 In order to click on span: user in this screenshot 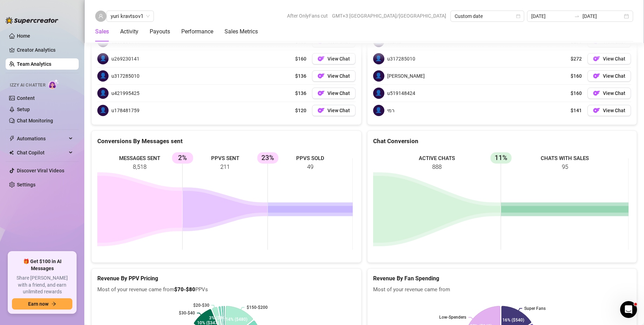, I will do `click(101, 16)`.